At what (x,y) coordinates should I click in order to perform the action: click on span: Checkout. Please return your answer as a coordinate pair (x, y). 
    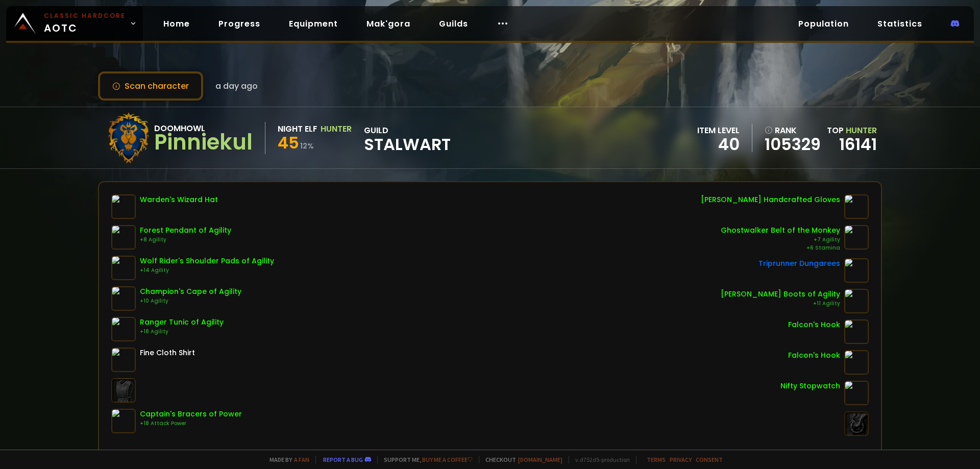
    Looking at the image, I should click on (520, 459).